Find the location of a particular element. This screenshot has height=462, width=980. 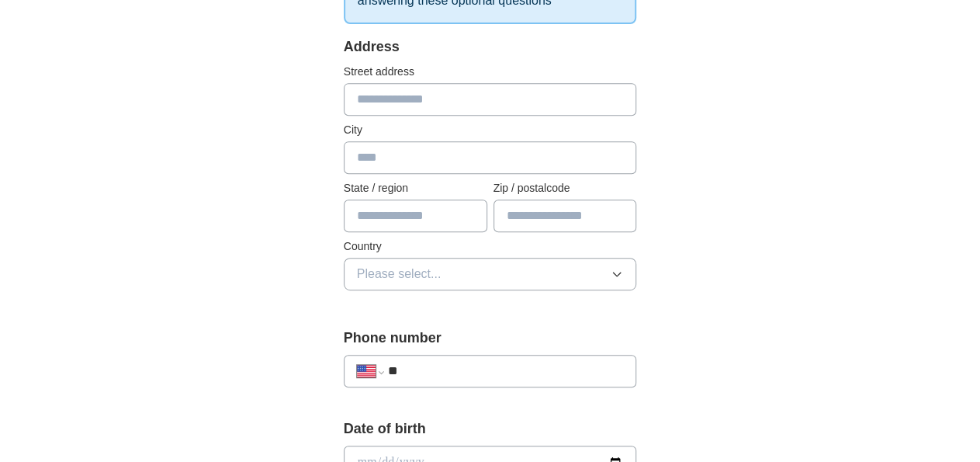

button: Please select... is located at coordinates (490, 274).